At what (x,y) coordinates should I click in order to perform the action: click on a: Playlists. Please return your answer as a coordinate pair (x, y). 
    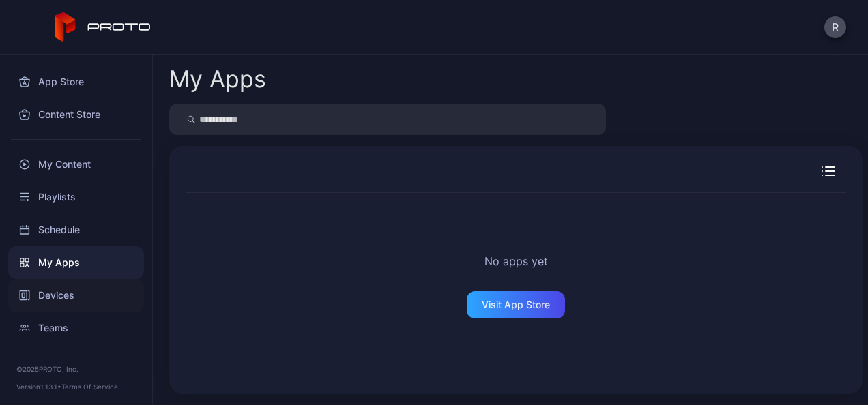
    Looking at the image, I should click on (76, 197).